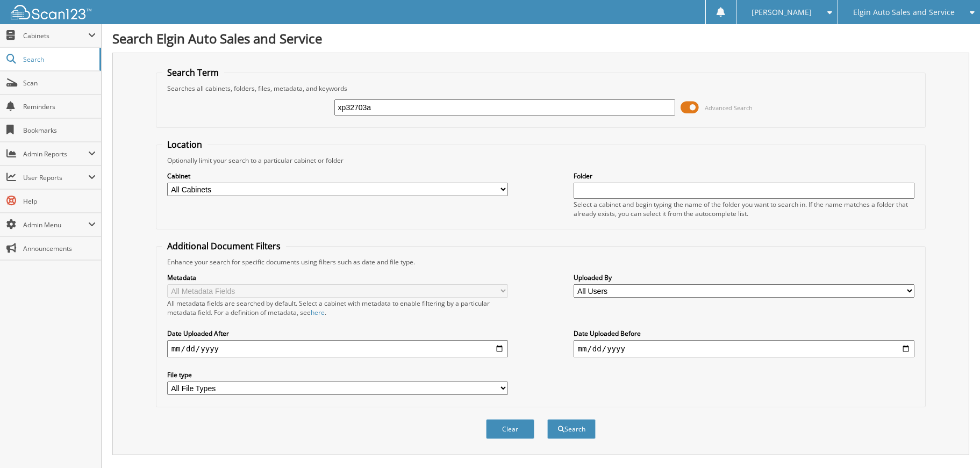 This screenshot has height=468, width=980. Describe the element at coordinates (744, 209) in the screenshot. I see `div: Select a cabinet and begin typing the name of the folder you want to search in. If the name match...` at that location.